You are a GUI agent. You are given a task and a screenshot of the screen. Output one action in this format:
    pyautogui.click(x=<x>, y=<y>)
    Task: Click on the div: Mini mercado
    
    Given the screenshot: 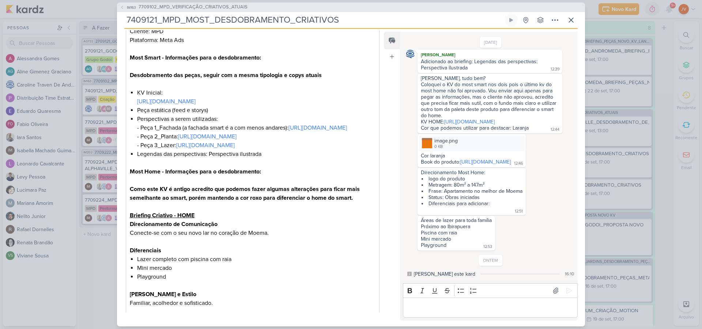 What is the action you would take?
    pyautogui.click(x=456, y=239)
    